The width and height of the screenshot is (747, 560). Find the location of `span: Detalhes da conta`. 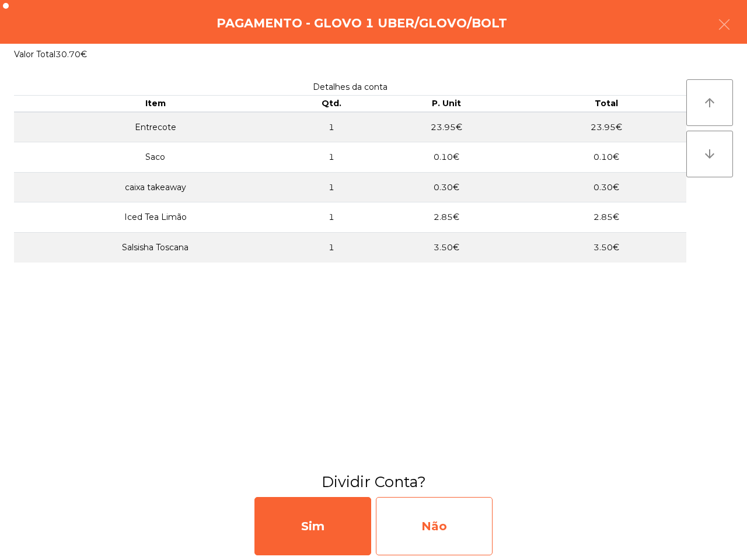

span: Detalhes da conta is located at coordinates (350, 87).